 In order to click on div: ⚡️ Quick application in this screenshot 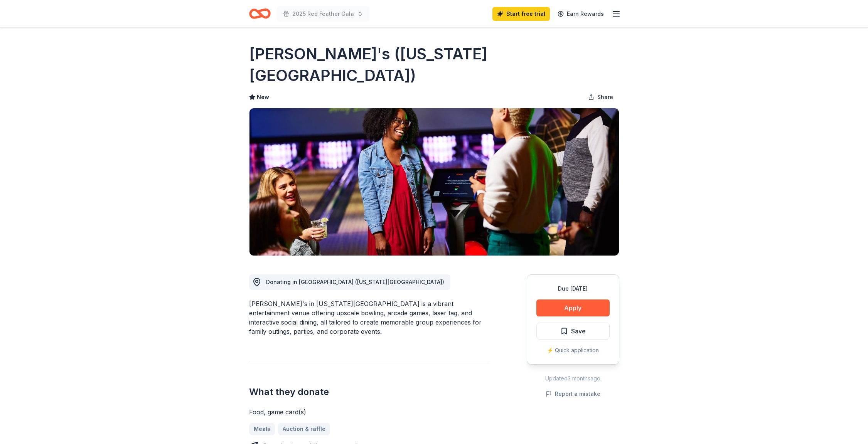, I will do `click(573, 350)`.